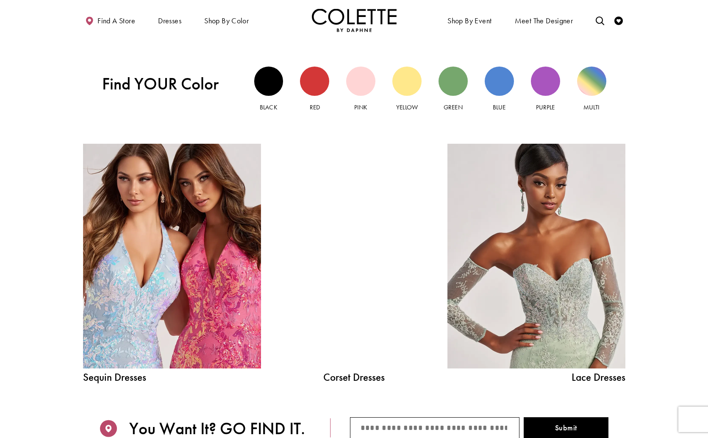 Image resolution: width=708 pixels, height=438 pixels. I want to click on img: Colette by Daphne, so click(354, 20).